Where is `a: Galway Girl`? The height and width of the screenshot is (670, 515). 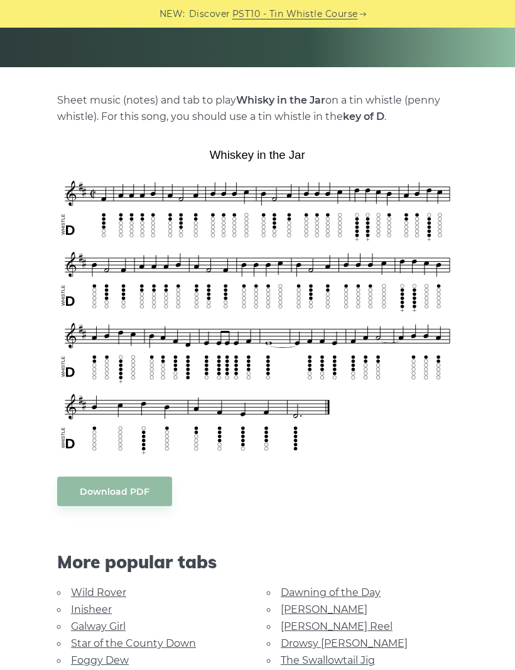
a: Galway Girl is located at coordinates (98, 626).